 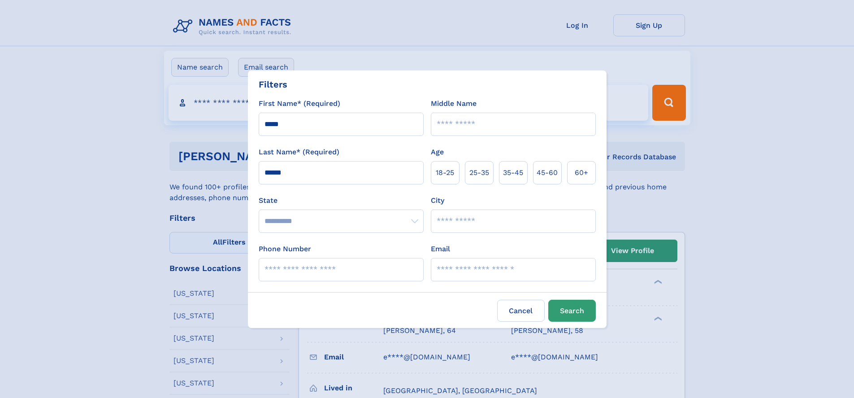 What do you see at coordinates (437, 152) in the screenshot?
I see `label: Age` at bounding box center [437, 152].